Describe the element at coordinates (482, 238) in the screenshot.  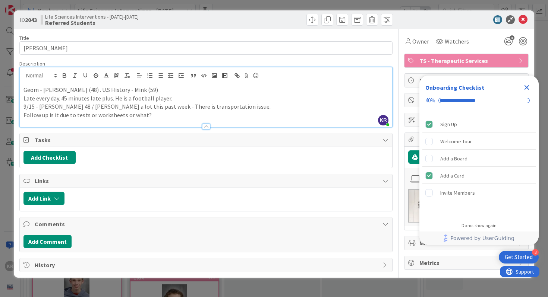
I see `span: Powered by UserGuiding` at that location.